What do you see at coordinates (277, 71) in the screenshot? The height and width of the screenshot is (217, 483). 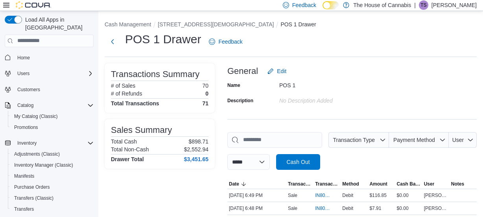 I see `button: Edit` at bounding box center [277, 71].